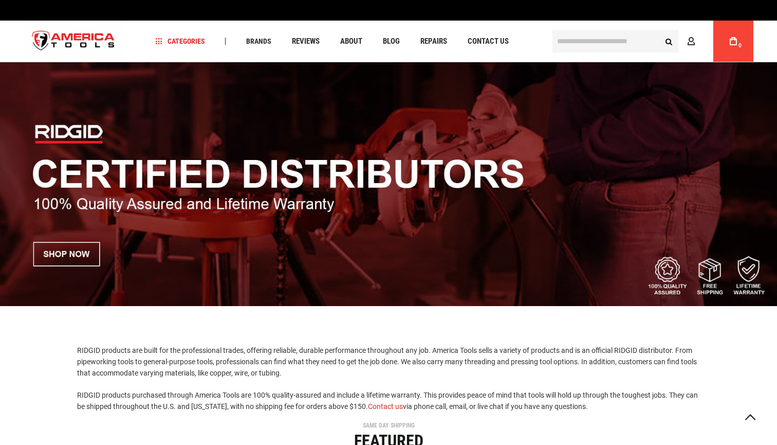 The height and width of the screenshot is (445, 777). What do you see at coordinates (389, 361) in the screenshot?
I see `p: RIDGID products are built for the professional trades, offering reliable, durable performance thr...` at bounding box center [389, 361].